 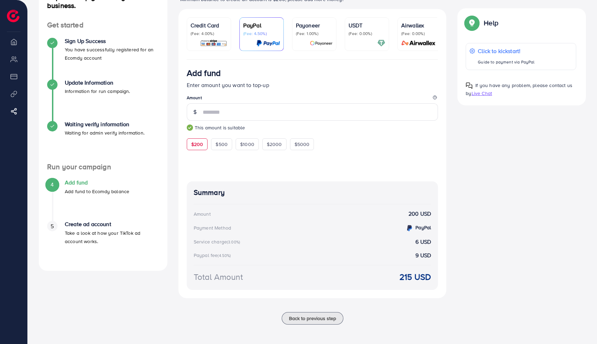 What do you see at coordinates (420, 25) in the screenshot?
I see `p: Airwallex` at bounding box center [420, 25].